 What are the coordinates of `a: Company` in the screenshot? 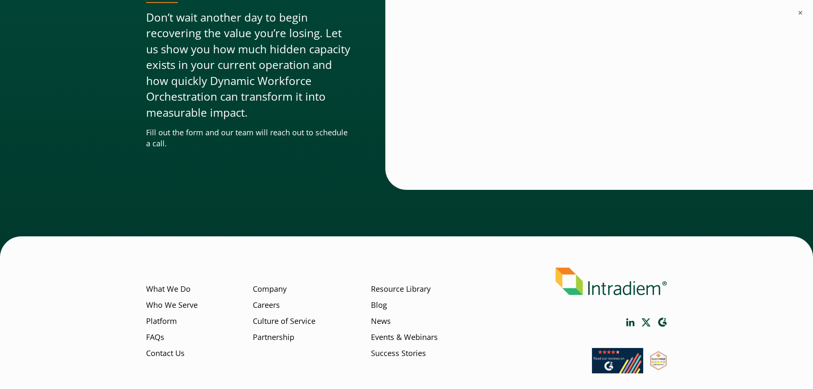 It's located at (270, 290).